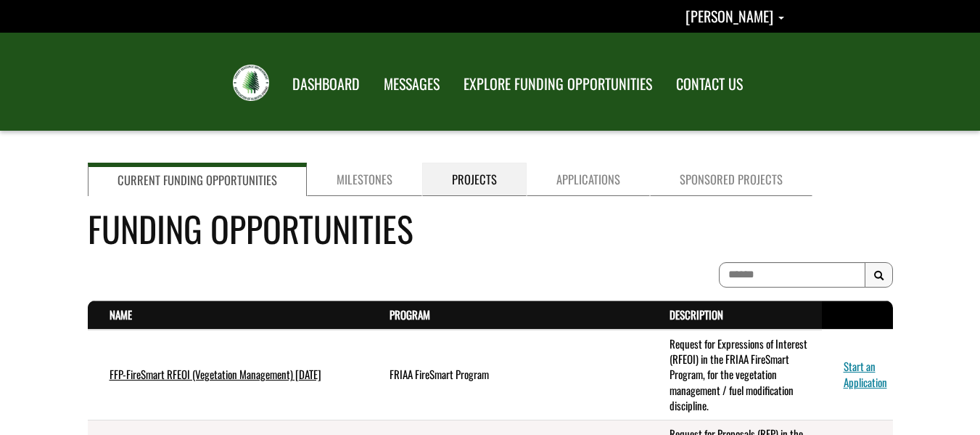 The image size is (980, 435). What do you see at coordinates (696, 314) in the screenshot?
I see `a: Description` at bounding box center [696, 314].